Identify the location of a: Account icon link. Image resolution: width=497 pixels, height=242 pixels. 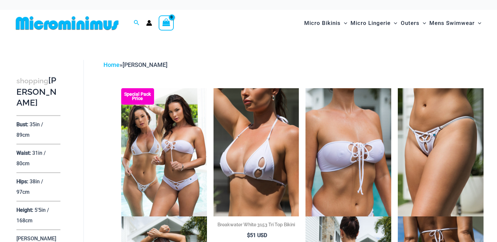
(149, 23).